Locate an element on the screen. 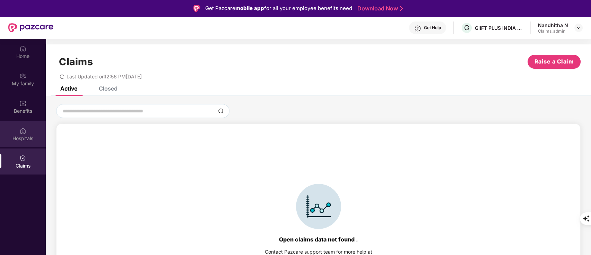  strong: mobile app is located at coordinates (250, 8).